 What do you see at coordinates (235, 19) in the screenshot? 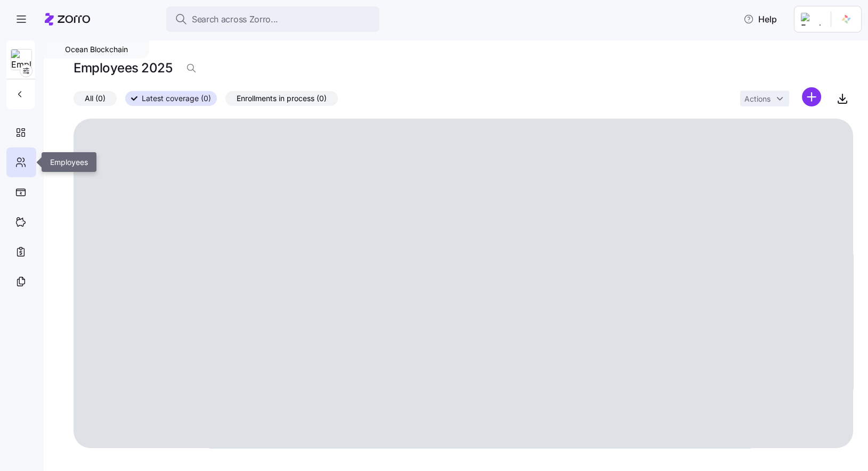
I see `span: Search across Zorro...` at bounding box center [235, 19].